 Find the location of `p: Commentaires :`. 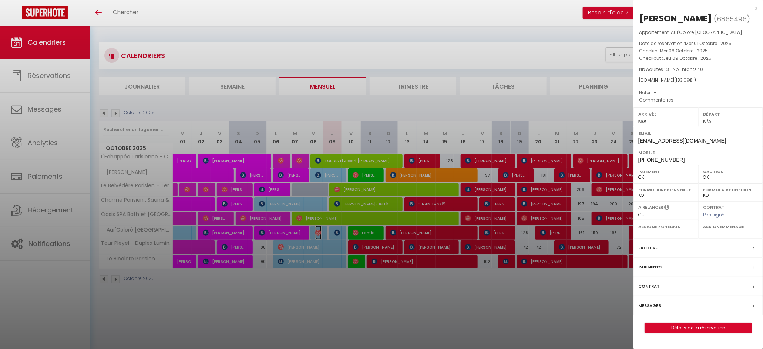

p: Commentaires : is located at coordinates (698, 100).